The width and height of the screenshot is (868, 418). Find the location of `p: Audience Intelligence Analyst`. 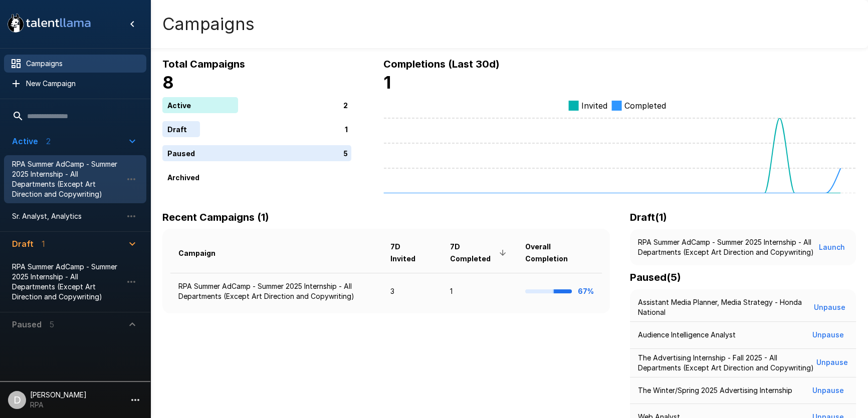

p: Audience Intelligence Analyst is located at coordinates (686, 335).